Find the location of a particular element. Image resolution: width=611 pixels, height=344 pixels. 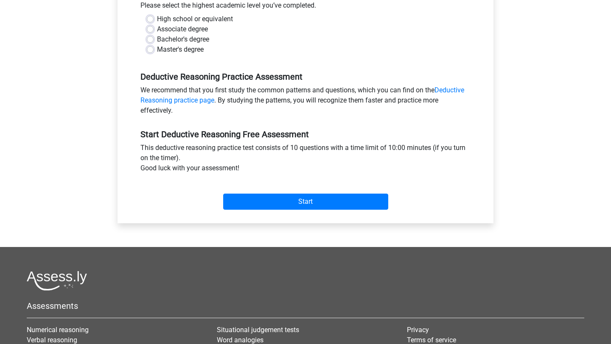

h5: Start Deductive Reasoning Free Assessment is located at coordinates (305, 134).